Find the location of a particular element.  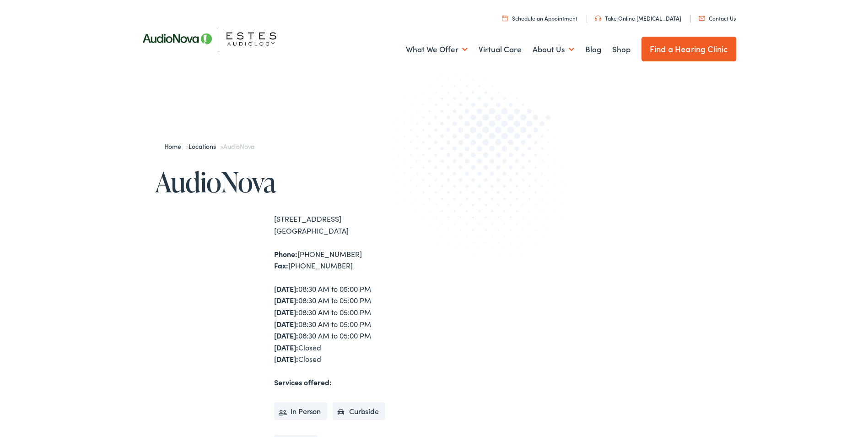

a: Contact Us is located at coordinates (717, 18).